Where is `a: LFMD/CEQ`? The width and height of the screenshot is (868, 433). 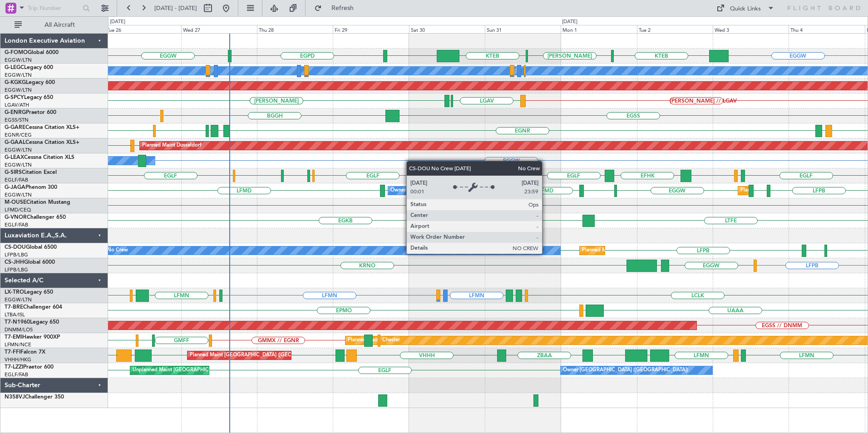
a: LFMD/CEQ is located at coordinates (18, 210).